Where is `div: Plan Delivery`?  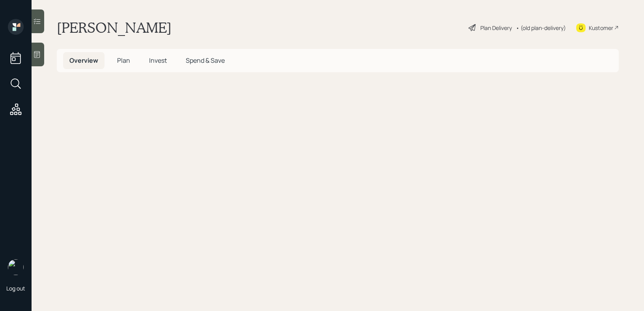
div: Plan Delivery is located at coordinates (496, 28).